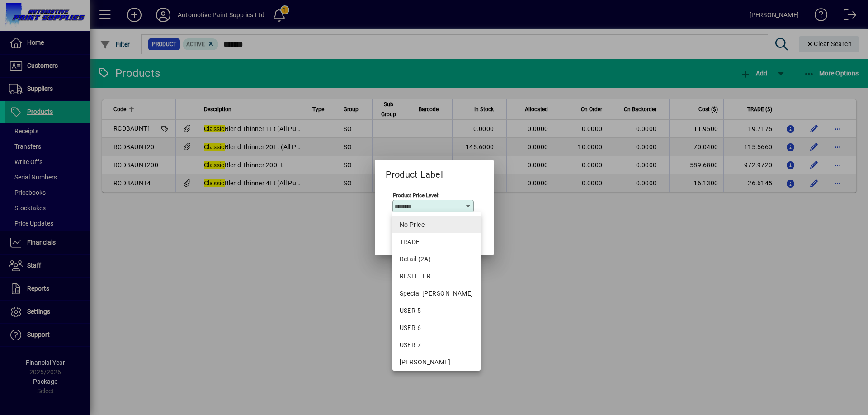 Image resolution: width=868 pixels, height=415 pixels. What do you see at coordinates (436, 259) in the screenshot?
I see `div: Retail (2A)` at bounding box center [436, 259].